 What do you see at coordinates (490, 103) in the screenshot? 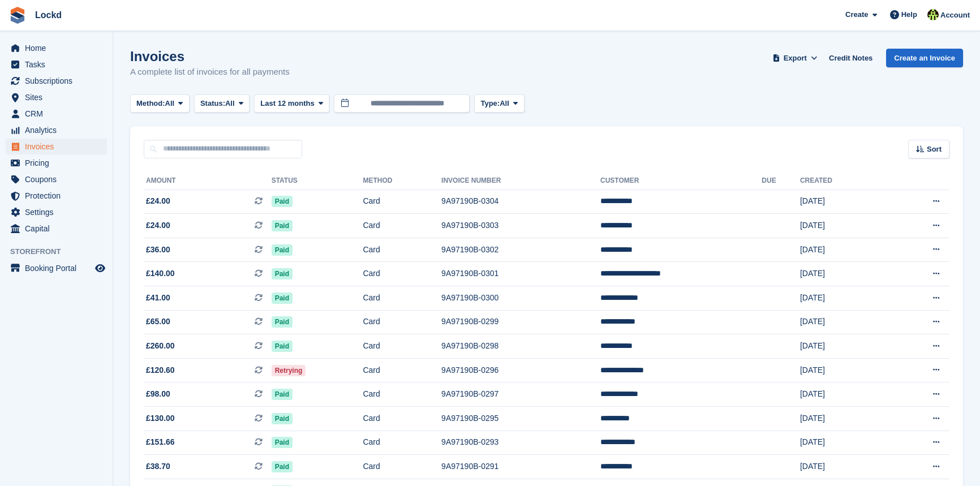
I see `span: Type:` at bounding box center [490, 103].